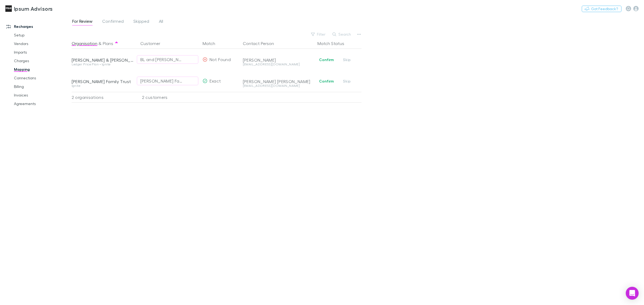 This screenshot has width=644, height=305. What do you see at coordinates (334, 43) in the screenshot?
I see `button: Match Status` at bounding box center [334, 43].